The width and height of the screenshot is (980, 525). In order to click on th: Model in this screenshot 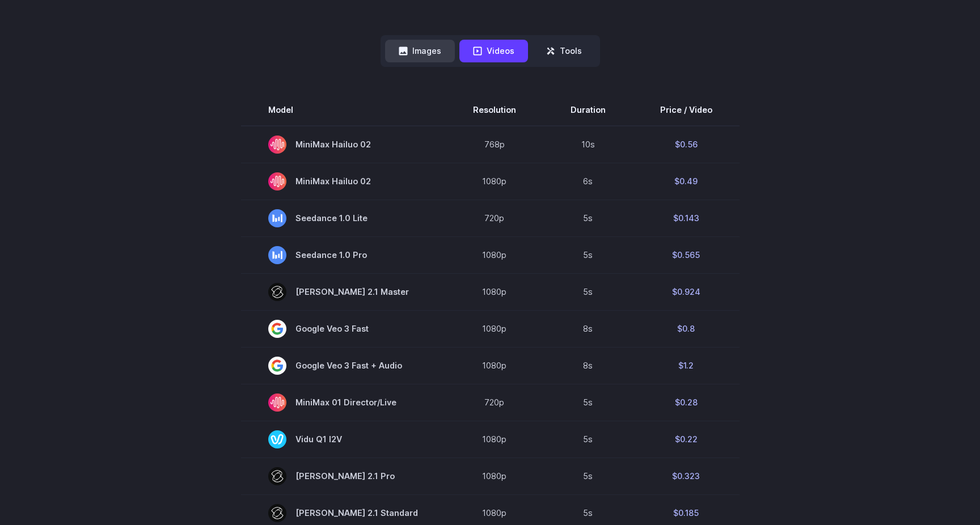, I will do `click(343, 110)`.